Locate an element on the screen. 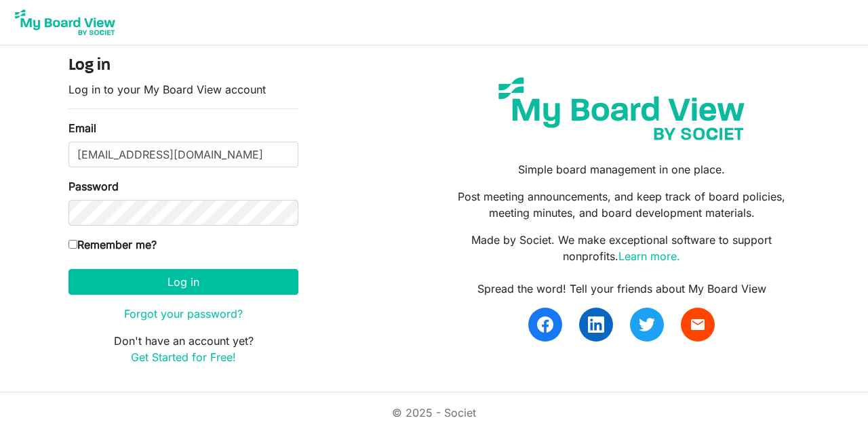  img: my-board-view-societ.svg is located at coordinates (621, 108).